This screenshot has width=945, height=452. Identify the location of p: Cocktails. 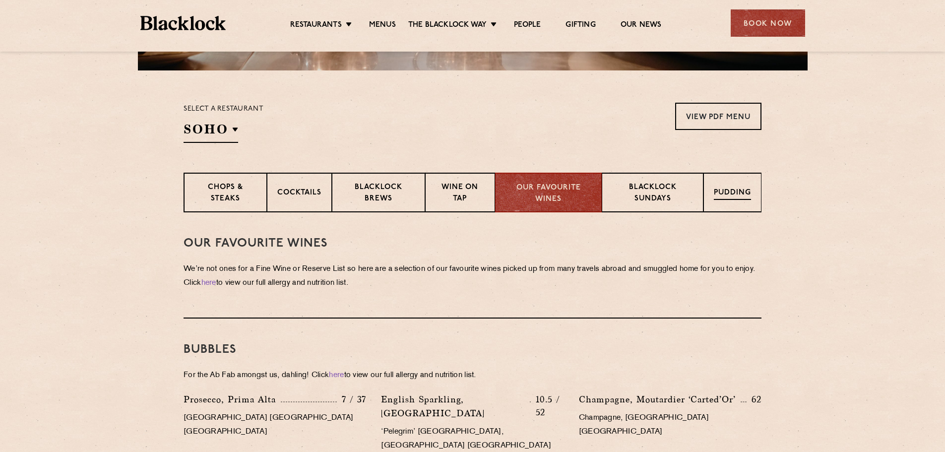
(299, 194).